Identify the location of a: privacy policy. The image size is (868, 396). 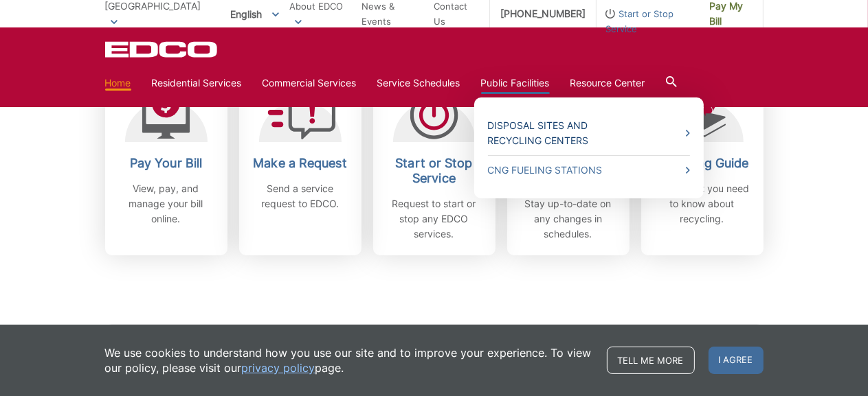
(278, 368).